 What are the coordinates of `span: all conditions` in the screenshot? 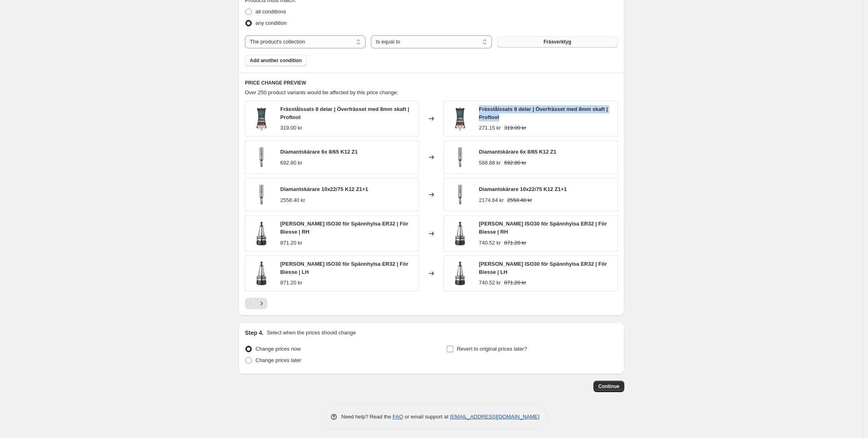 It's located at (271, 11).